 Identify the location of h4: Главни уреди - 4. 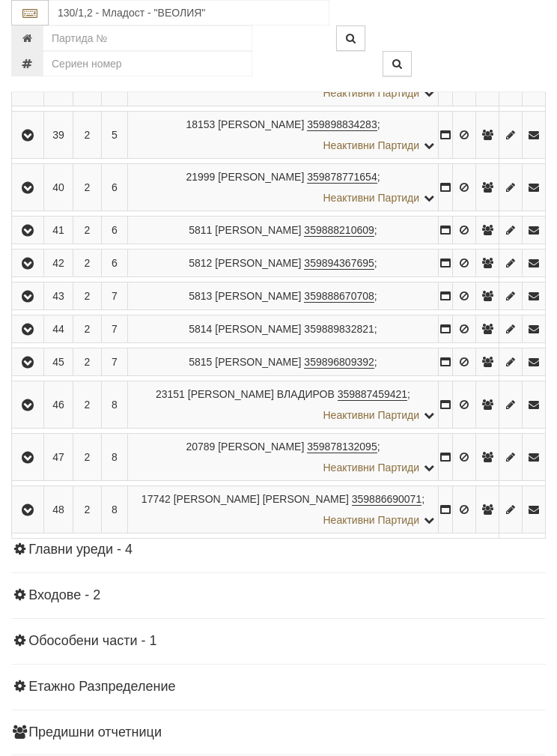
(278, 550).